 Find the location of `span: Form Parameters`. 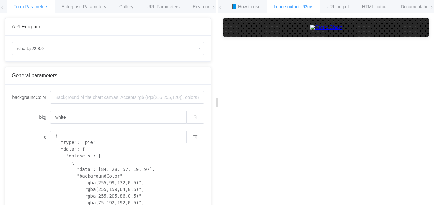

span: Form Parameters is located at coordinates (31, 7).